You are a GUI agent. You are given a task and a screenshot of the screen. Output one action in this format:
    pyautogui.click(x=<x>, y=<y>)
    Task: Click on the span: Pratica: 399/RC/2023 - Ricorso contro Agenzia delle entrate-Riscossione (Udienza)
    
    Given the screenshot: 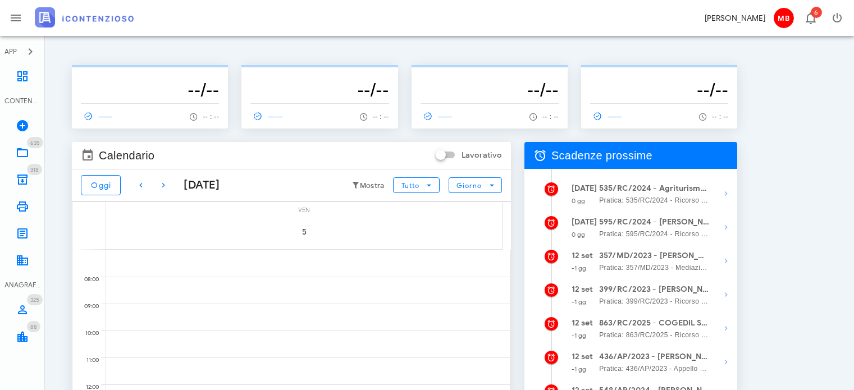 What is the action you would take?
    pyautogui.click(x=654, y=302)
    